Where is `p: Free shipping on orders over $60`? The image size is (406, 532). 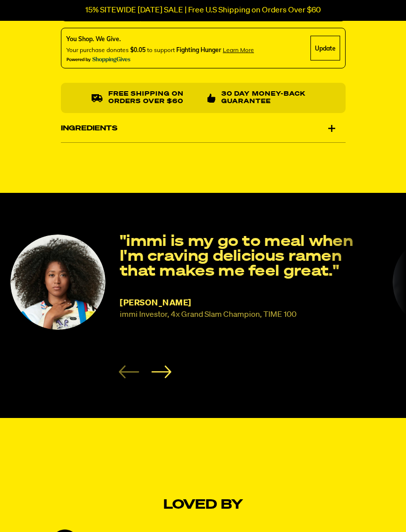 p: Free shipping on orders over $60 is located at coordinates (153, 98).